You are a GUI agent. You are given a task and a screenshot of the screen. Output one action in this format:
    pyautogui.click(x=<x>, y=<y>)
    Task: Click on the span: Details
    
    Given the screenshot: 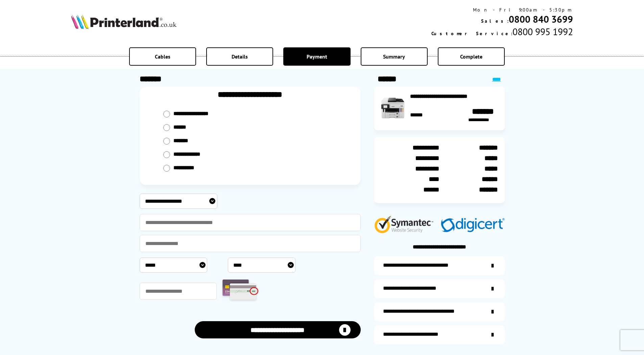 What is the action you would take?
    pyautogui.click(x=240, y=57)
    